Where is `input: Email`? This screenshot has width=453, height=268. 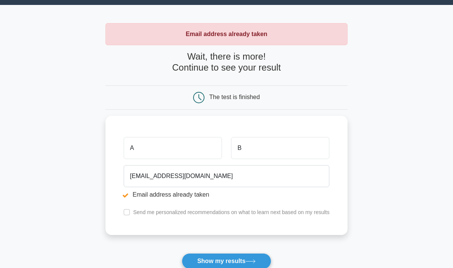
input: Email is located at coordinates (226, 176).